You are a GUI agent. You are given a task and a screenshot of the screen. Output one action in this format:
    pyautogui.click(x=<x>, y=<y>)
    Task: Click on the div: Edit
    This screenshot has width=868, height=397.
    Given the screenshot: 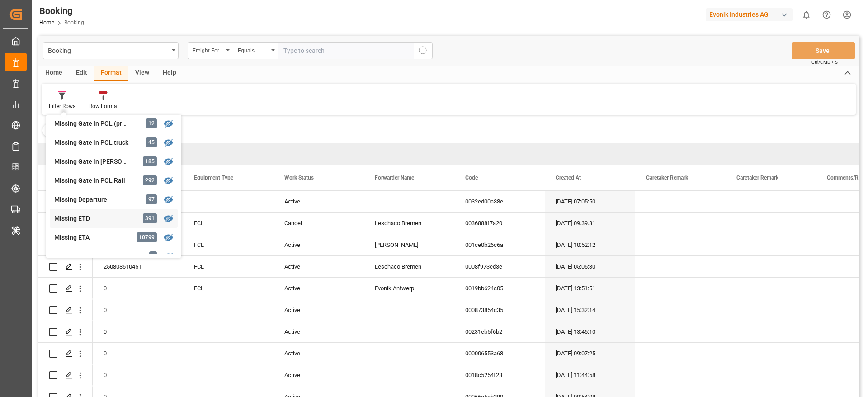 What is the action you would take?
    pyautogui.click(x=81, y=73)
    